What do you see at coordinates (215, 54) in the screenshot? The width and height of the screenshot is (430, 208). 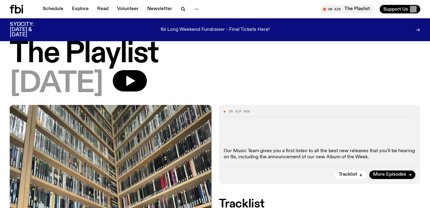 I see `h1: The Playlist` at bounding box center [215, 54].